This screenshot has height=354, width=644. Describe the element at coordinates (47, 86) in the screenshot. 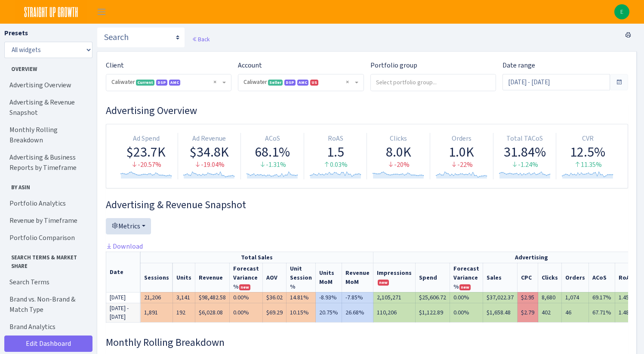

I see `a: Advertising Overview` at that location.